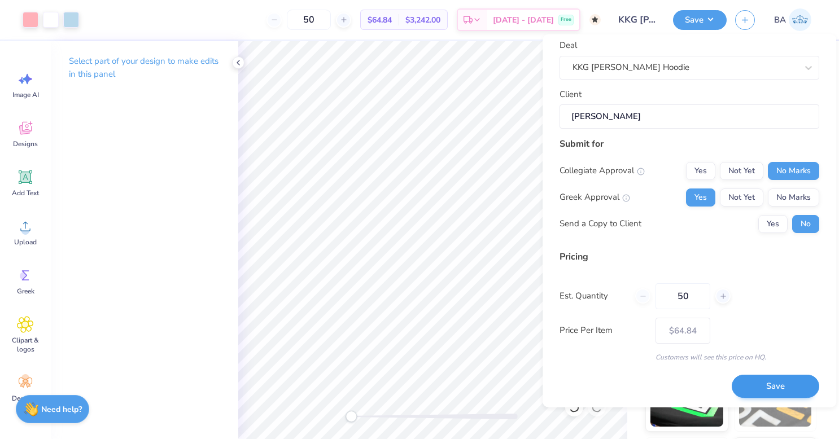  I want to click on img: Beth Anne Fox, so click(800, 20).